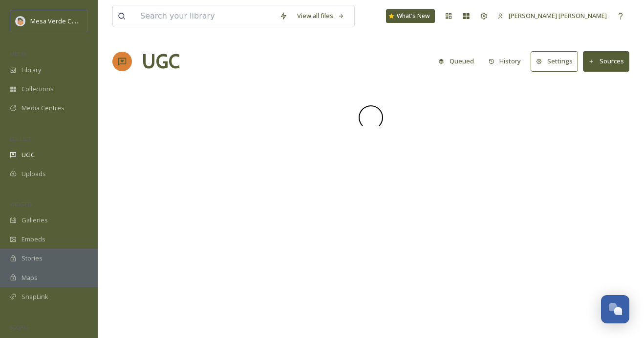 The height and width of the screenshot is (338, 644). I want to click on img: MVC%20SnapSea%20logo%20%281%29.png, so click(20, 21).